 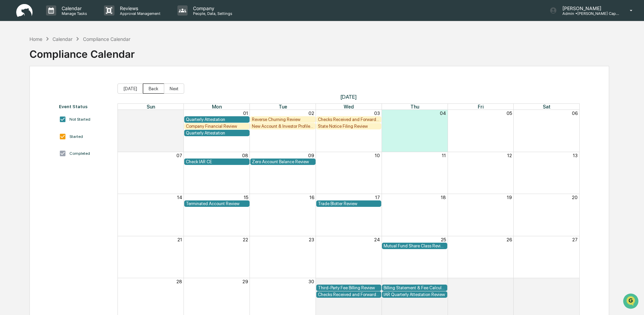 What do you see at coordinates (64, 117) in the screenshot?
I see `a: Powered byPylon` at bounding box center [64, 117].